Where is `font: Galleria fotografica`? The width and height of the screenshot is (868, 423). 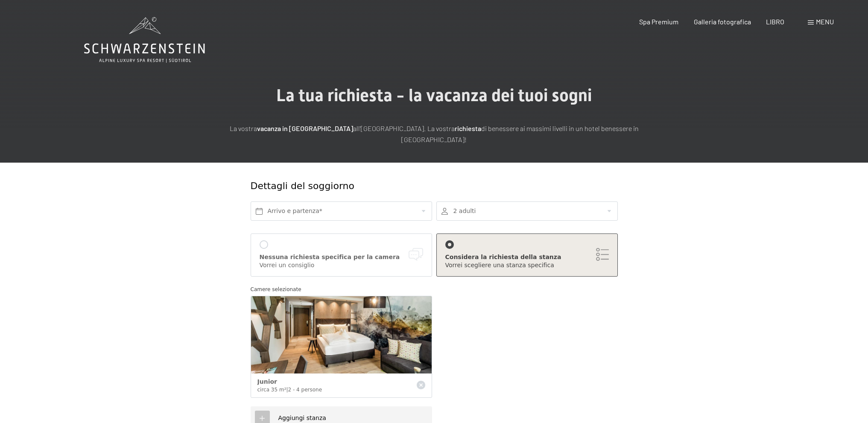
font: Galleria fotografica is located at coordinates (722, 21).